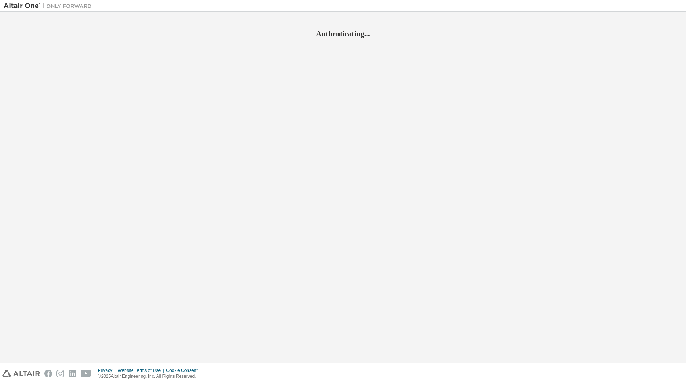 The width and height of the screenshot is (686, 384). Describe the element at coordinates (142, 371) in the screenshot. I see `div: Website Terms of Use` at that location.